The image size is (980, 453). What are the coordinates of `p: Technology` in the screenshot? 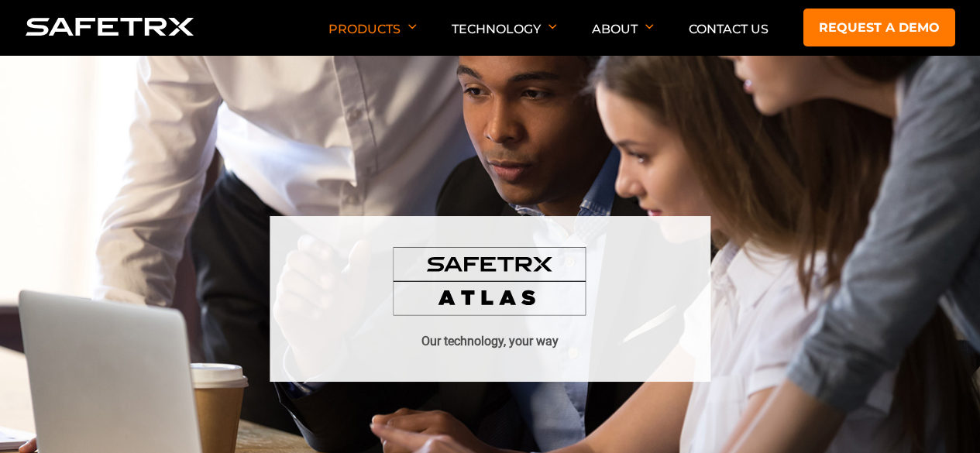 It's located at (504, 39).